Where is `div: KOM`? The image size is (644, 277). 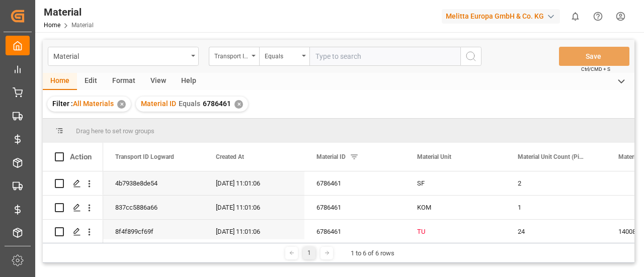
div: KOM is located at coordinates (456, 207).